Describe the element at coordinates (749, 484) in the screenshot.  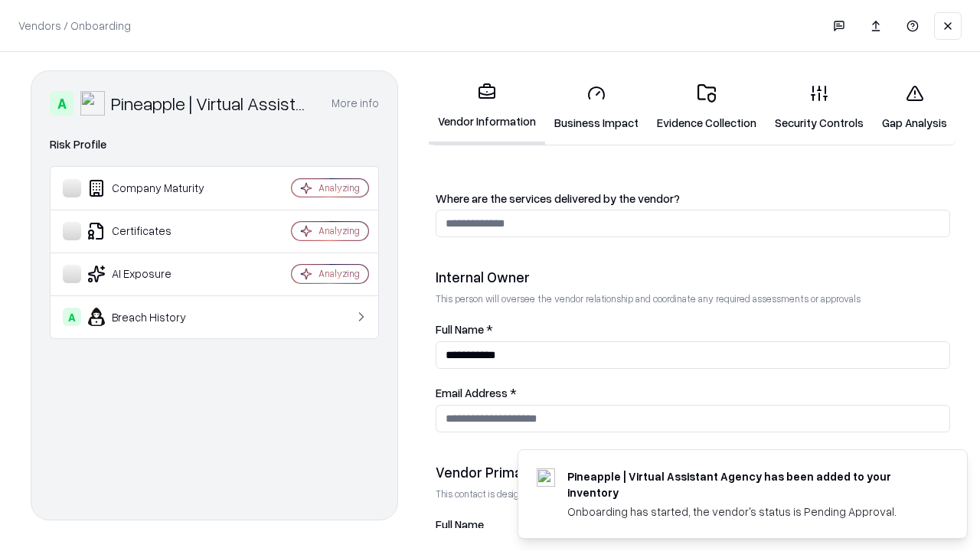
I see `div: Pineapple | Virtual Assistant Agency has been added to your inventory` at that location.